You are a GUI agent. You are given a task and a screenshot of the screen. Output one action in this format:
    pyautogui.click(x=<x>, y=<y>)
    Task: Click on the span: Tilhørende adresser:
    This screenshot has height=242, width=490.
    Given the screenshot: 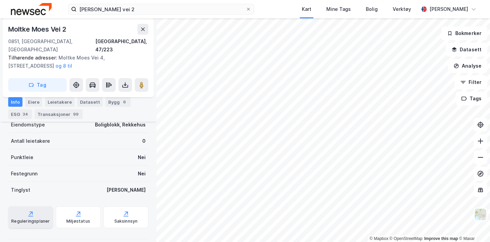 What is the action you would take?
    pyautogui.click(x=33, y=57)
    